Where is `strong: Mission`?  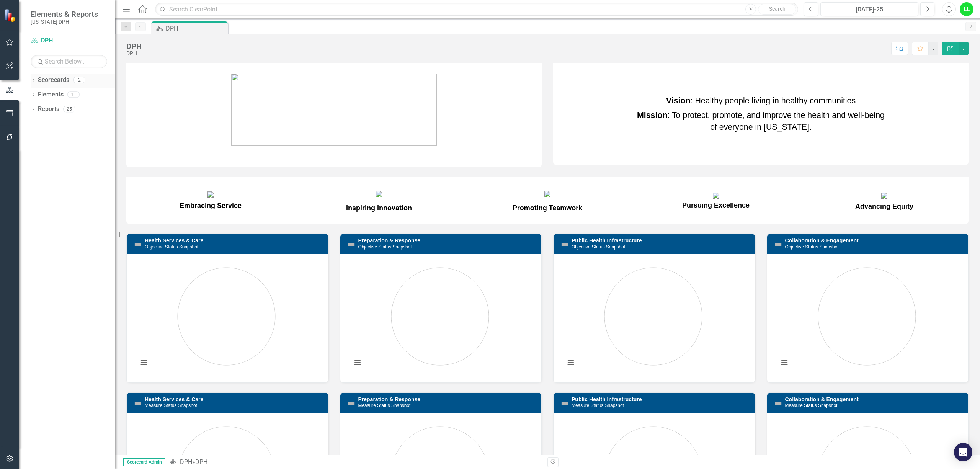 strong: Mission is located at coordinates (652, 115).